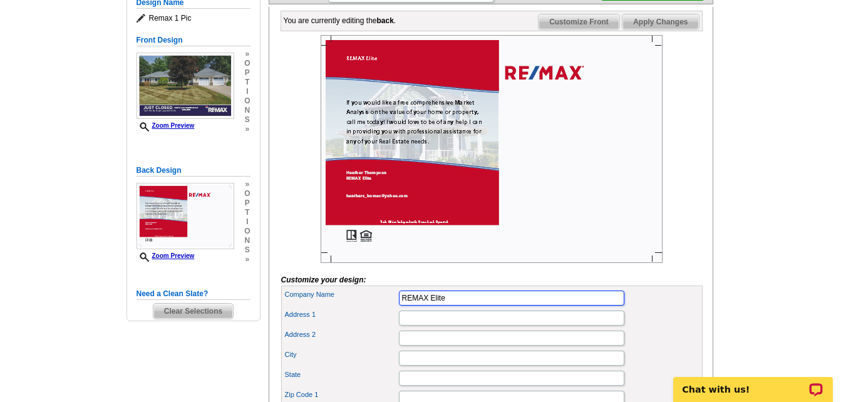 The width and height of the screenshot is (841, 402). Describe the element at coordinates (194, 170) in the screenshot. I see `h5: Back Design` at that location.